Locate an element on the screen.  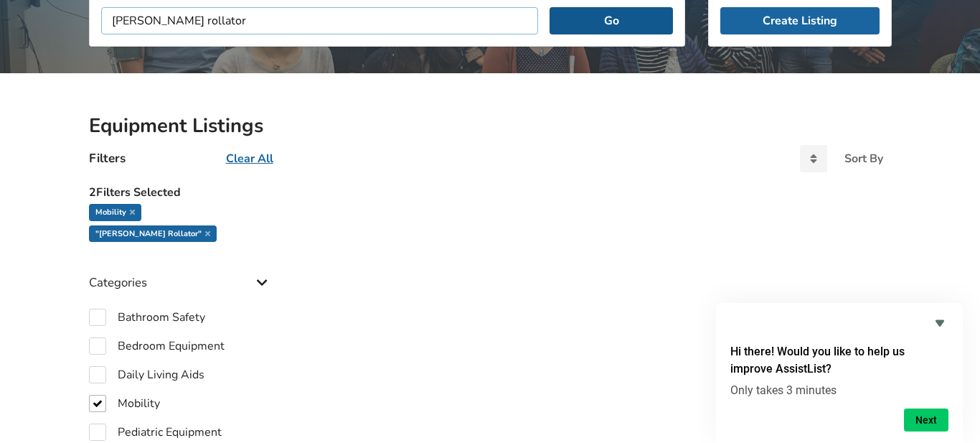
label: Daily Living Aids is located at coordinates (146, 375).